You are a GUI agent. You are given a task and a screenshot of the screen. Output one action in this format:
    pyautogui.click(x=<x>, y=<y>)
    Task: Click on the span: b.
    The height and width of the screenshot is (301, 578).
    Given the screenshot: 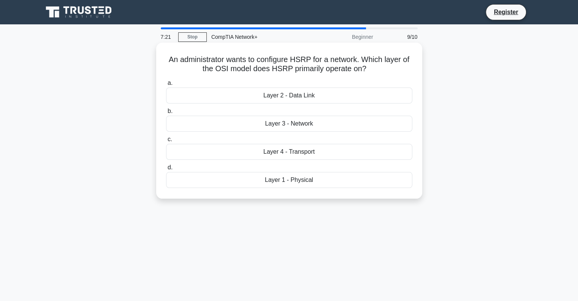 What is the action you would take?
    pyautogui.click(x=170, y=111)
    